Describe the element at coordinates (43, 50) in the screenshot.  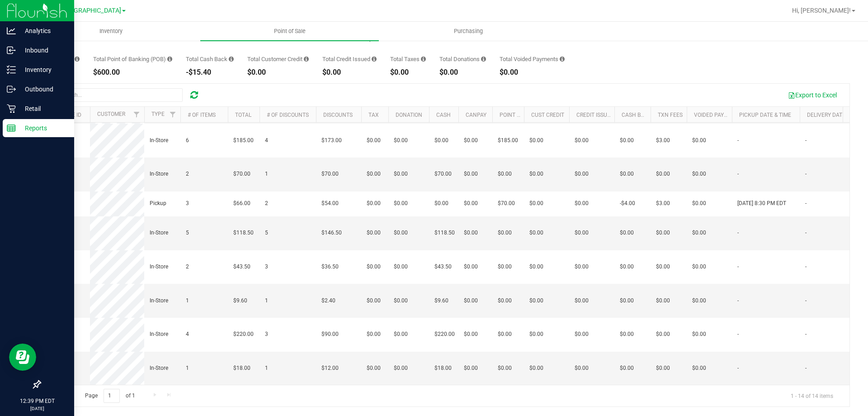
I see `p: Inbound` at that location.